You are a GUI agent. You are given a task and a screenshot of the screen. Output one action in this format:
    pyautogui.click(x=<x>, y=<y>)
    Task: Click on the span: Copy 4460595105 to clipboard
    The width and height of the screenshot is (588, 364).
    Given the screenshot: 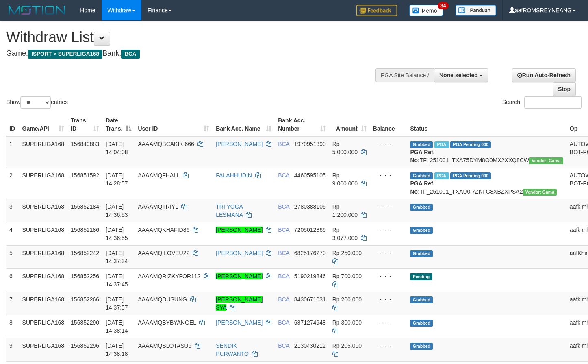 What is the action you would take?
    pyautogui.click(x=310, y=175)
    